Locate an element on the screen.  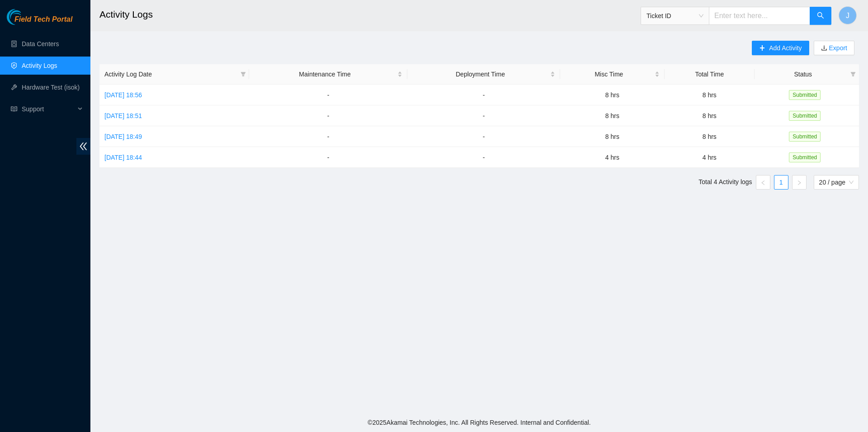
span: Field Tech Portal is located at coordinates (44, 20).